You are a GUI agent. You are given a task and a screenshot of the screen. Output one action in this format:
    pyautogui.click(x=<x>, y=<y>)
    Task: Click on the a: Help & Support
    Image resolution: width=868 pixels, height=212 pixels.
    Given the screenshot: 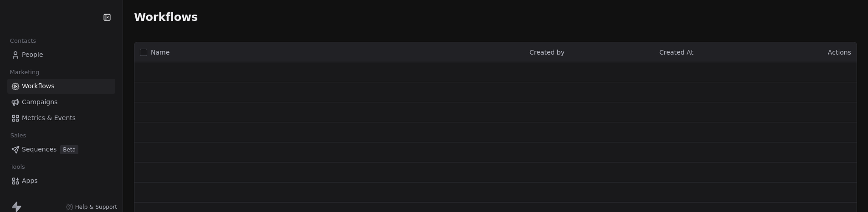 What is the action you would take?
    pyautogui.click(x=92, y=207)
    